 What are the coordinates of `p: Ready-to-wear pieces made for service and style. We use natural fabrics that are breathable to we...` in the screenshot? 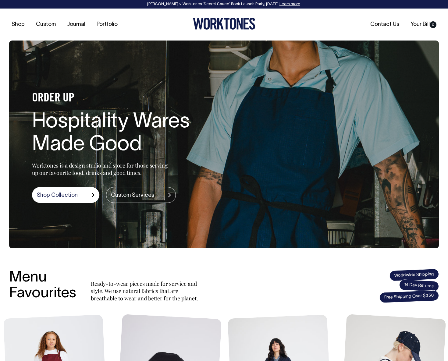 It's located at (146, 291).